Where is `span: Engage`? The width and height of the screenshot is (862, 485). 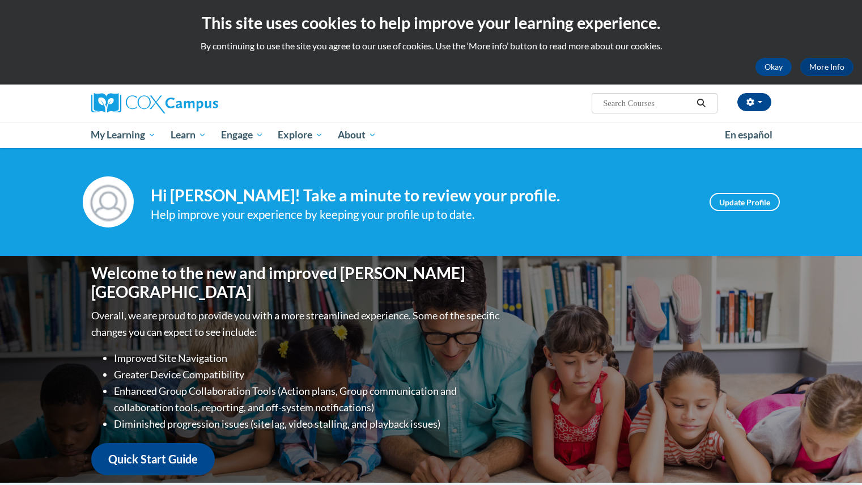
span: Engage is located at coordinates (242, 135).